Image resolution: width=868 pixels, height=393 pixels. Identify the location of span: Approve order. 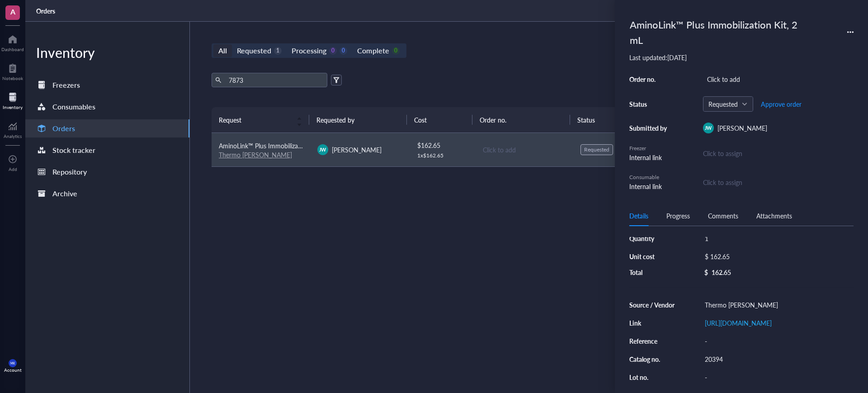
(781, 104).